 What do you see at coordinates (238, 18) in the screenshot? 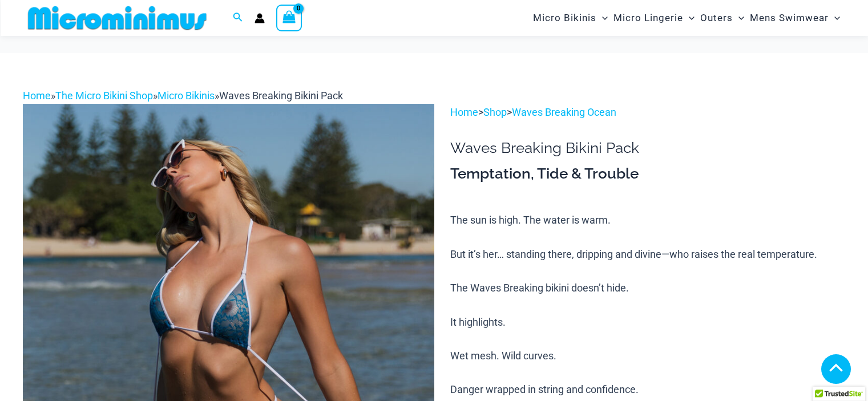
I see `a: Search icon link` at bounding box center [238, 18].